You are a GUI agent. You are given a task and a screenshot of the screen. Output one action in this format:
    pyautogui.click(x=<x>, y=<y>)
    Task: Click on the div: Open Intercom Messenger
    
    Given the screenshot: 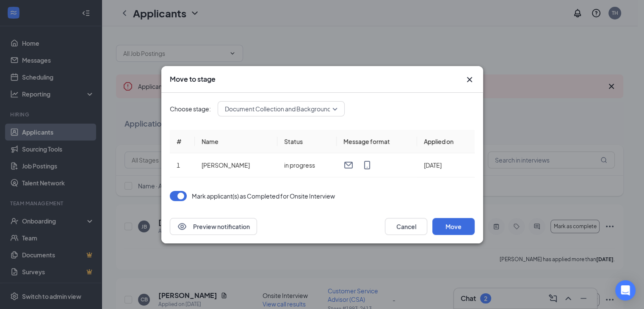 What is the action you would take?
    pyautogui.click(x=625, y=290)
    